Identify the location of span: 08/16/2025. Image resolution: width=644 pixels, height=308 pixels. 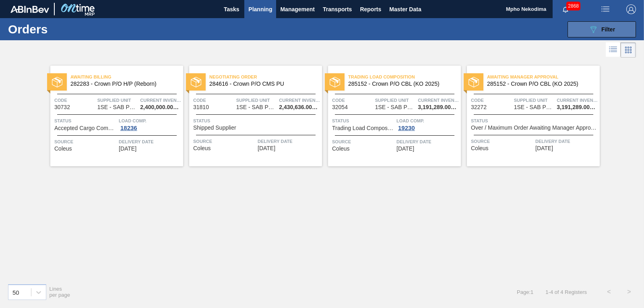
(128, 149).